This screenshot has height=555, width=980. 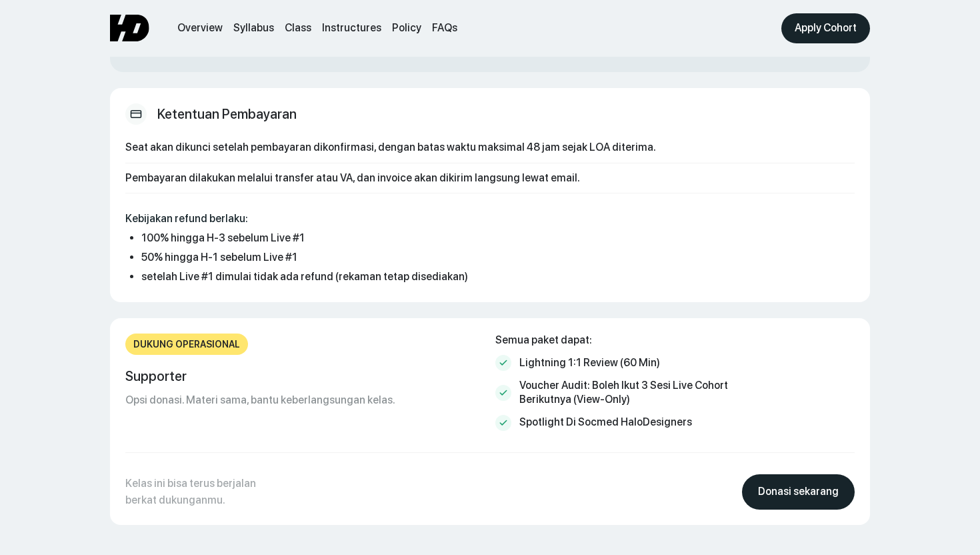 What do you see at coordinates (390, 147) in the screenshot?
I see `div: Seat akan dikunci setelah pembayaran dikonfirmasi, dengan batas waktu maksimal 48 jam sejak LOA d...` at bounding box center [390, 147].